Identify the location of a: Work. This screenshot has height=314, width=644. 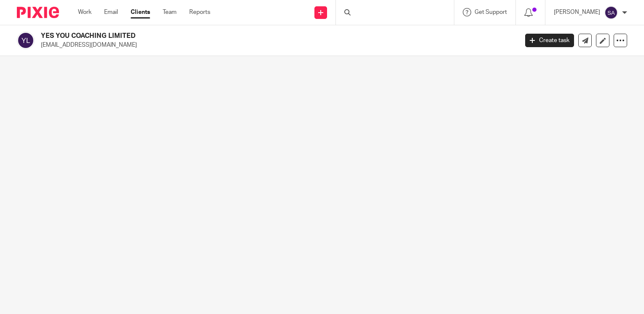
(85, 12).